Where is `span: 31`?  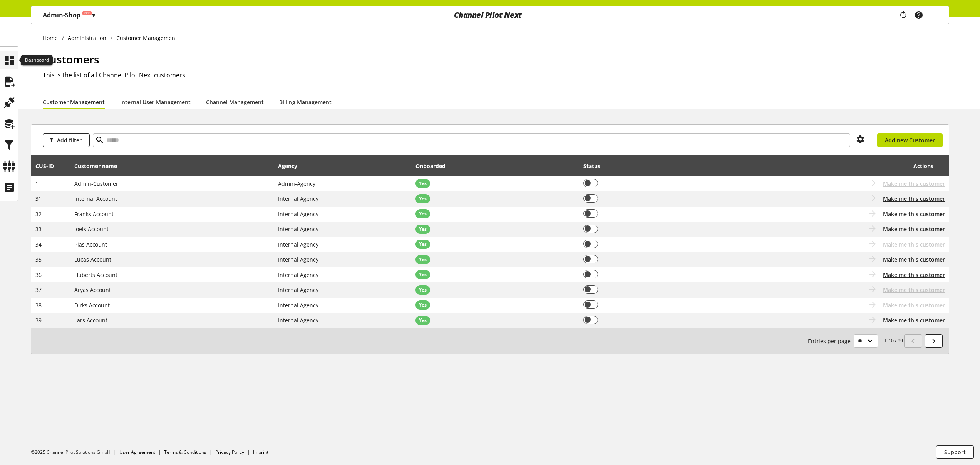
span: 31 is located at coordinates (39, 199).